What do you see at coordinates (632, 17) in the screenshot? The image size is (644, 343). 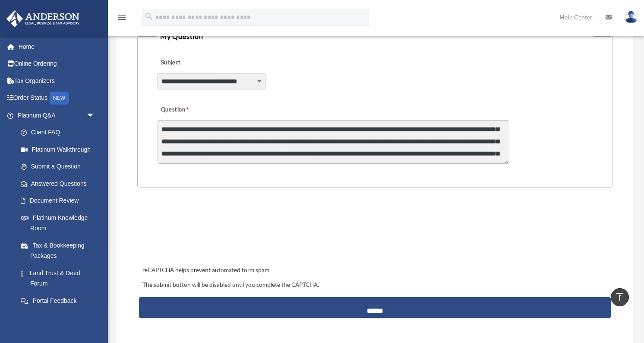 I see `img: User Pic` at bounding box center [632, 17].